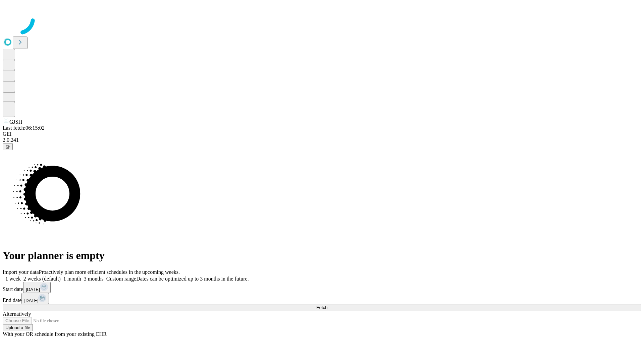 Image resolution: width=644 pixels, height=362 pixels. I want to click on span: Dates can be optimized up to 3 months in the future., so click(192, 278).